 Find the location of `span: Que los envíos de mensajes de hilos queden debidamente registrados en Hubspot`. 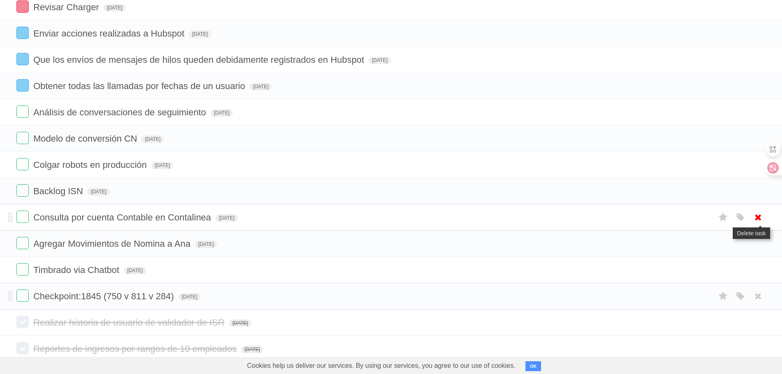

span: Que los envíos de mensajes de hilos queden debidamente registrados en Hubspot is located at coordinates (199, 60).